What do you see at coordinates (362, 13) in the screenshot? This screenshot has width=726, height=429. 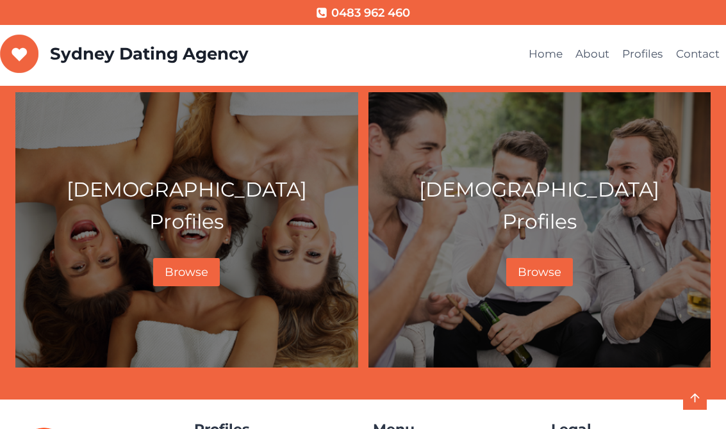 I see `a: 0483 962 460` at bounding box center [362, 13].